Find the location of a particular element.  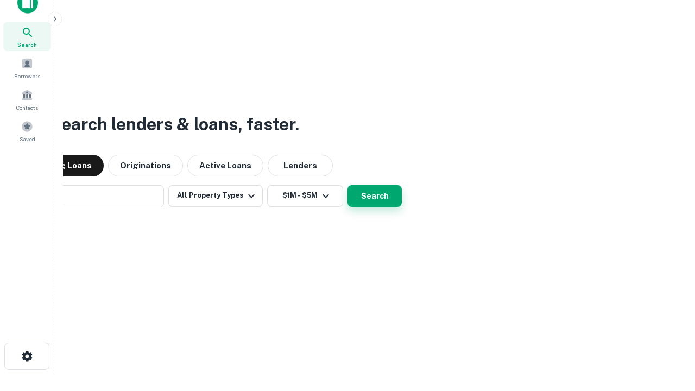

span: Borrowers is located at coordinates (27, 76).